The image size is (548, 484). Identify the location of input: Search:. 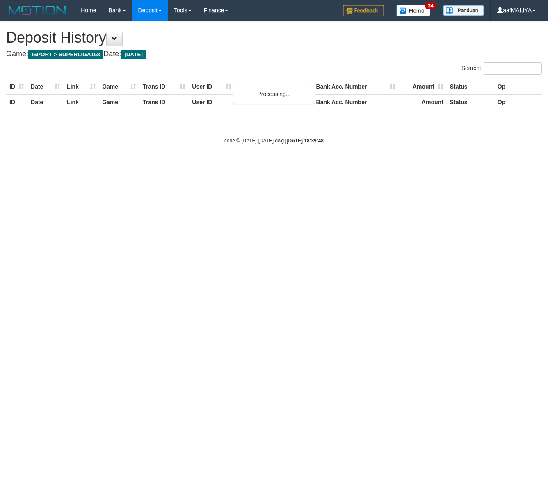
(513, 69).